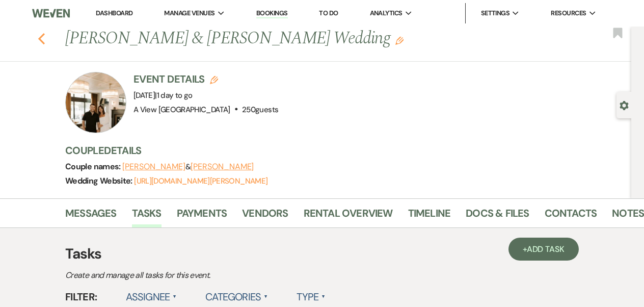 This screenshot has width=644, height=307. Describe the element at coordinates (91, 216) in the screenshot. I see `a: Messages` at that location.